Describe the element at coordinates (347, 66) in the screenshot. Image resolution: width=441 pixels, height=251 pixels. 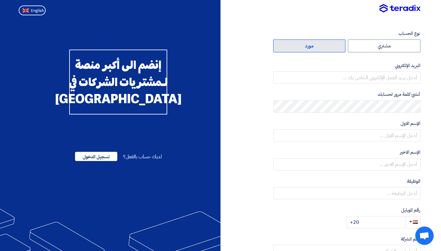
I see `label: البريد الإلكتروني` at that location.